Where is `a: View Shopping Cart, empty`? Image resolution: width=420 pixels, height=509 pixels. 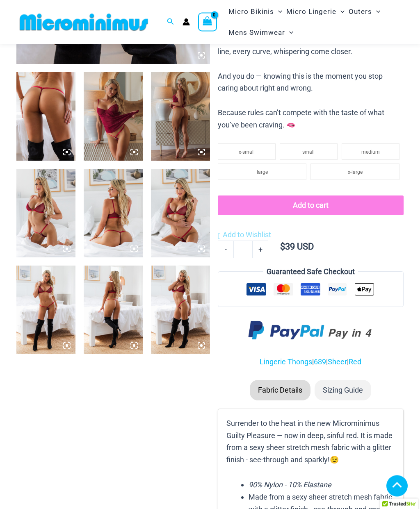 a: View Shopping Cart, empty is located at coordinates (208, 22).